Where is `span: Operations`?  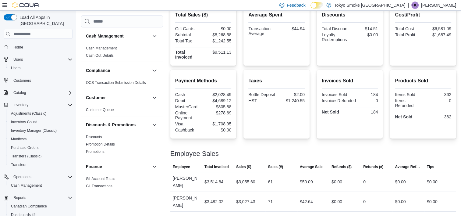 span: Operations is located at coordinates (22, 177).